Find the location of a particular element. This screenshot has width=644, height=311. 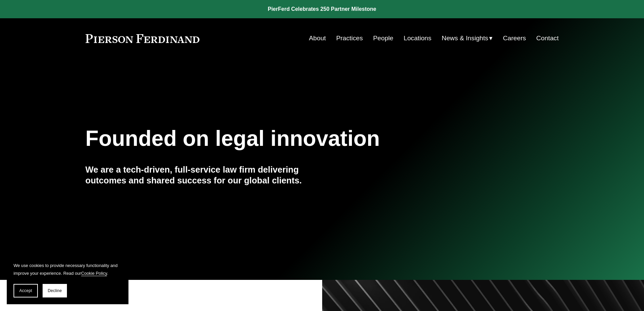

a: People is located at coordinates (383, 38).